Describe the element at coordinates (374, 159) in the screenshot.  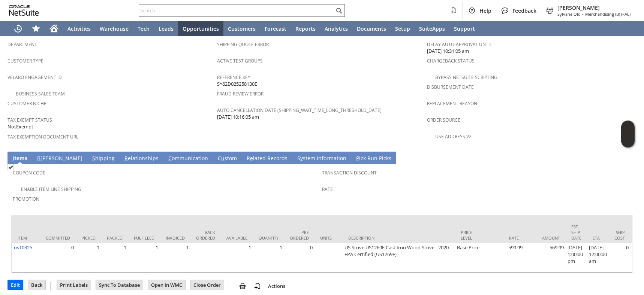
I see `a: Pick Run Picks` at that location.